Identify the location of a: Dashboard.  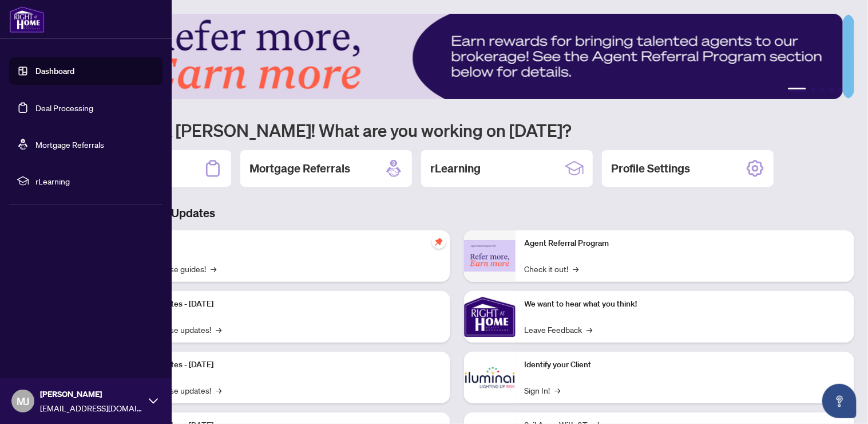
(54, 71).